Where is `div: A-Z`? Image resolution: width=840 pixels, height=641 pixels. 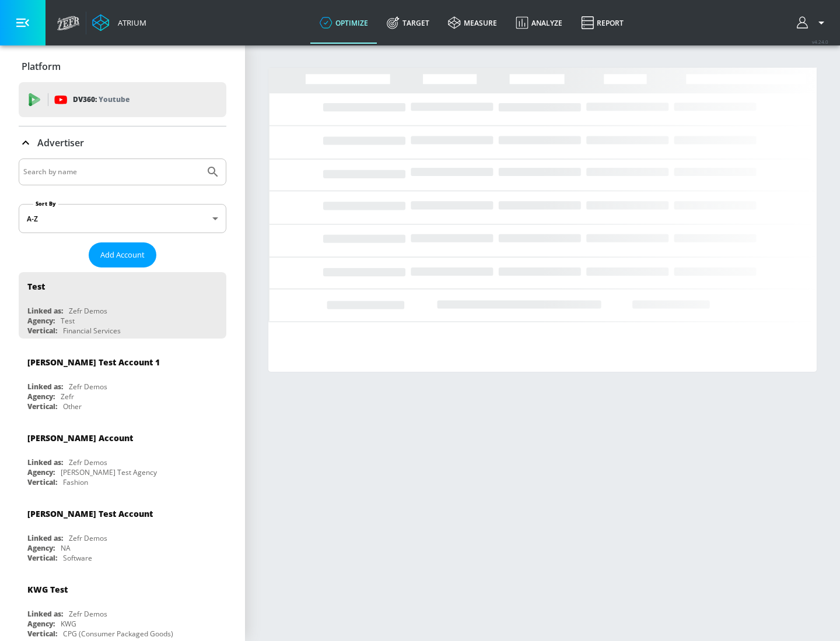 div: A-Z is located at coordinates (123, 219).